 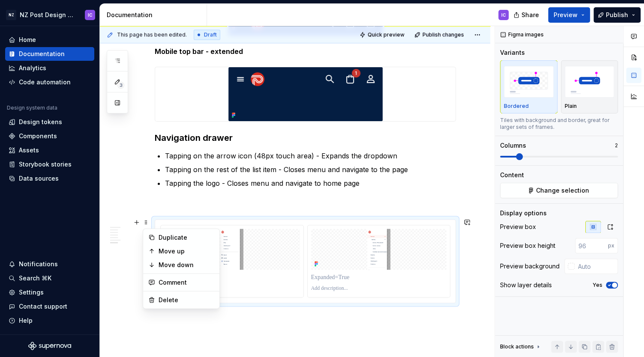 What do you see at coordinates (50, 278) in the screenshot?
I see `button: Search ⌘K` at bounding box center [50, 278].